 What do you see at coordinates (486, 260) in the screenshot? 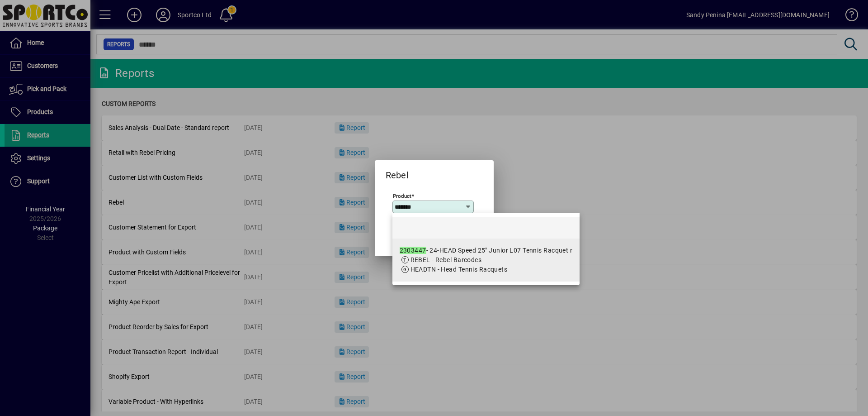
I see `mat-option: 2303447 - 24-HEAD Speed 25" Junior L07 Tennis Racquet r` at bounding box center [486, 260].